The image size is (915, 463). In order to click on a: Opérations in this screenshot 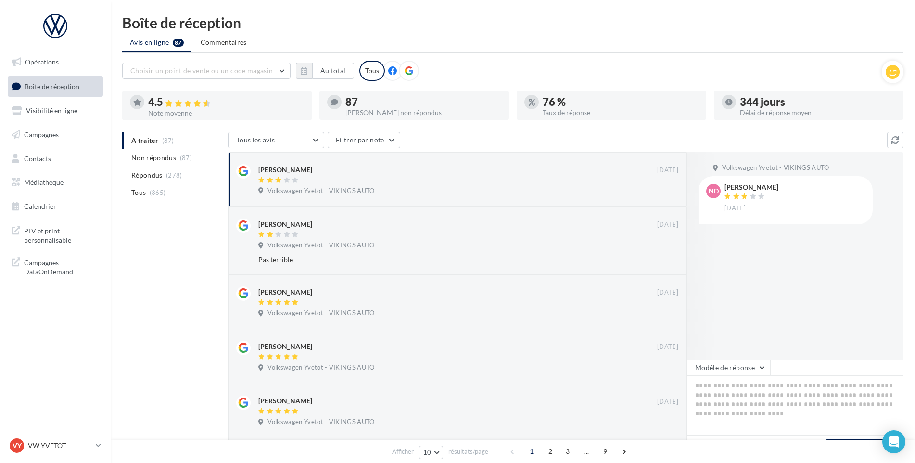, I will do `click(55, 62)`.